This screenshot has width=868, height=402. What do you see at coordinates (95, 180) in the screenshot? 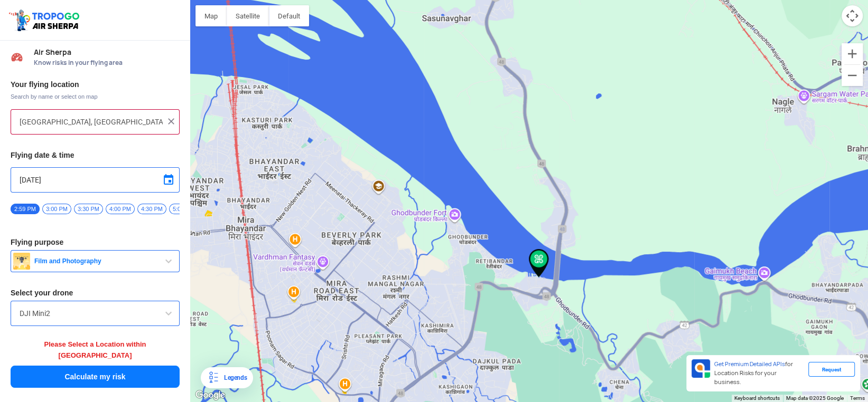
I see `input: Select Date` at bounding box center [95, 180].